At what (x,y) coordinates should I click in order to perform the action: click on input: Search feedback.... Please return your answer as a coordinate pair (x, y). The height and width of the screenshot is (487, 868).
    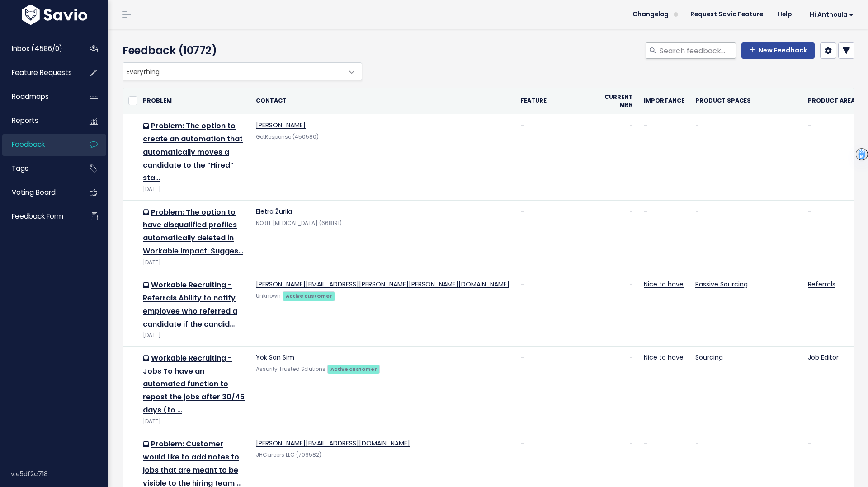
    Looking at the image, I should click on (698, 51).